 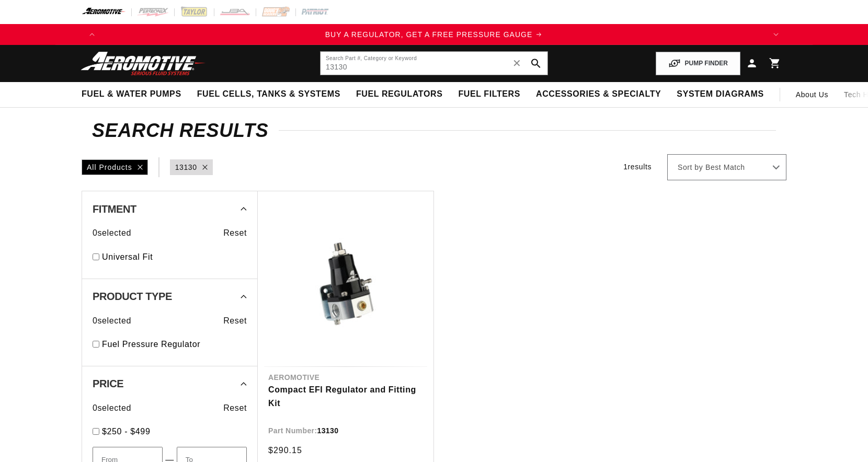 I want to click on a: Fuel Pressure Regulator, so click(x=174, y=345).